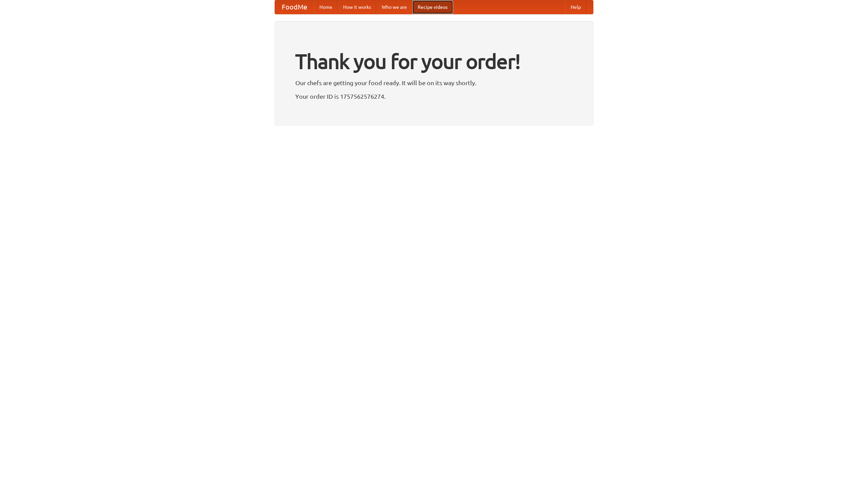  Describe the element at coordinates (357, 7) in the screenshot. I see `a: How it works` at that location.